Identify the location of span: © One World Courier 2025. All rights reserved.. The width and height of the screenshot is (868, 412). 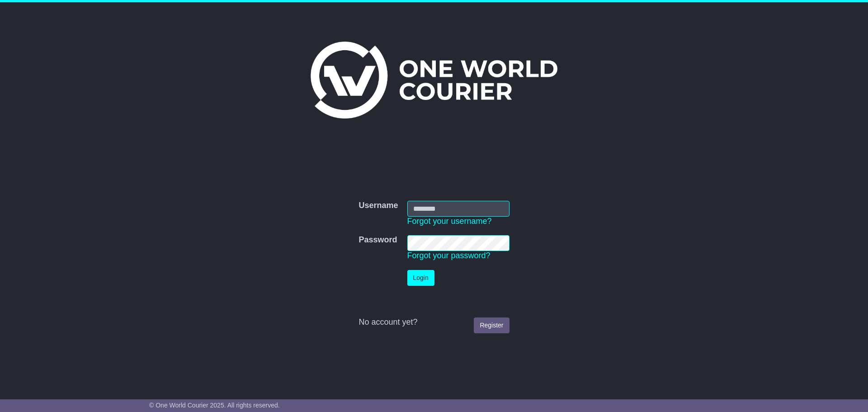
(214, 405).